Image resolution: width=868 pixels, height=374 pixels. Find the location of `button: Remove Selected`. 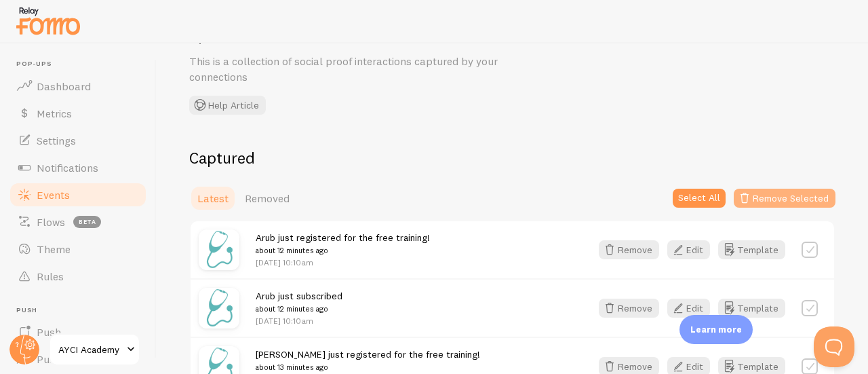

button: Remove Selected is located at coordinates (785, 199).